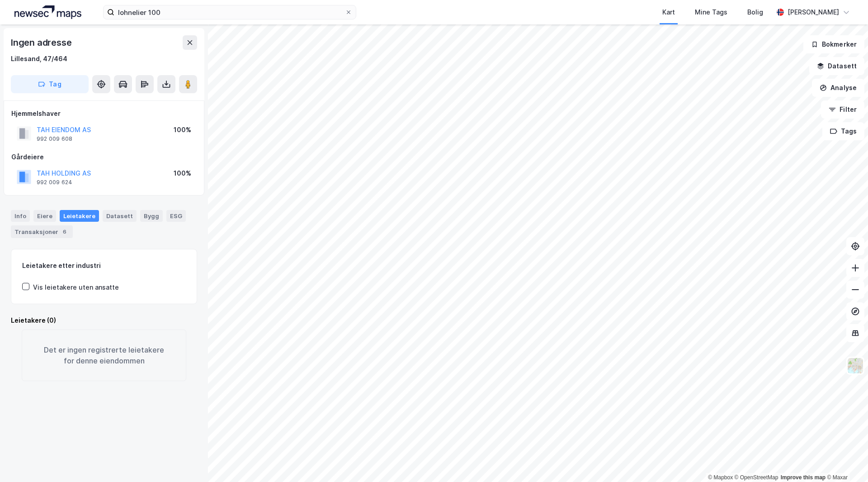  Describe the element at coordinates (42, 43) in the screenshot. I see `div: Ingen adresse` at that location.